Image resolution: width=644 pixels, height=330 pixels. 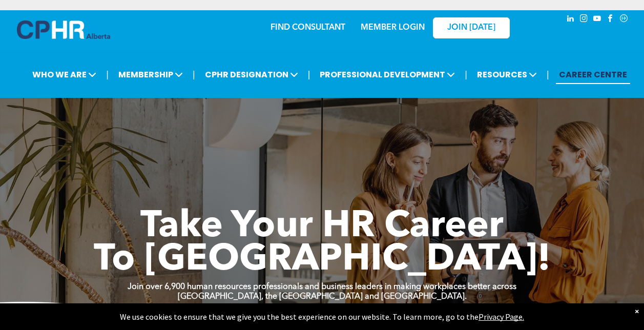 I want to click on a: MEMBER LOGIN, so click(x=393, y=27).